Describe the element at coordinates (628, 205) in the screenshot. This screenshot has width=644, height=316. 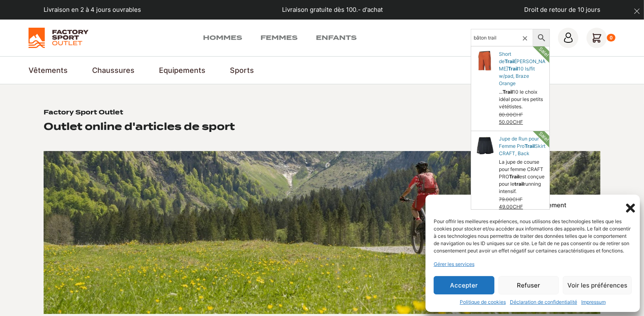
I see `div: Fermer la boîte de dialogue` at that location.